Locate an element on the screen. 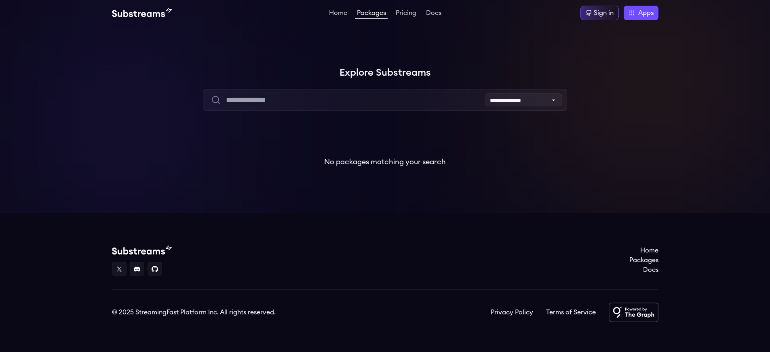  span: Apps is located at coordinates (646, 13).